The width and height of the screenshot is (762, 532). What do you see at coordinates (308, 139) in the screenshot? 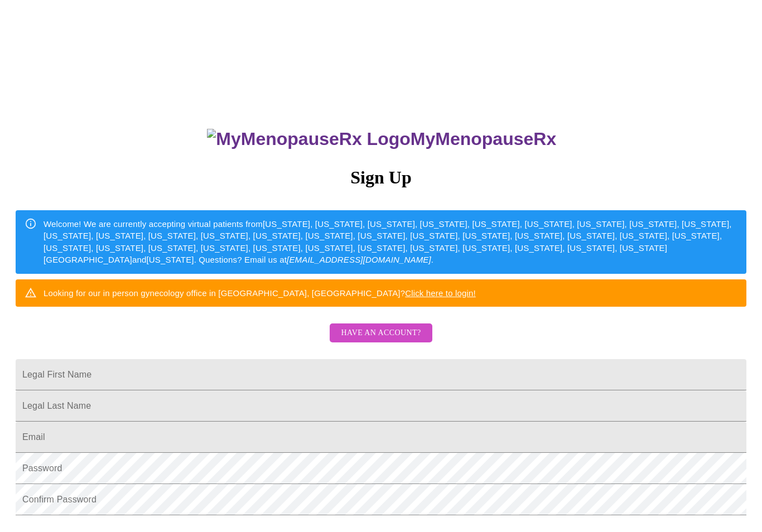
I see `img: MyMenopauseRx Logo` at bounding box center [308, 139].